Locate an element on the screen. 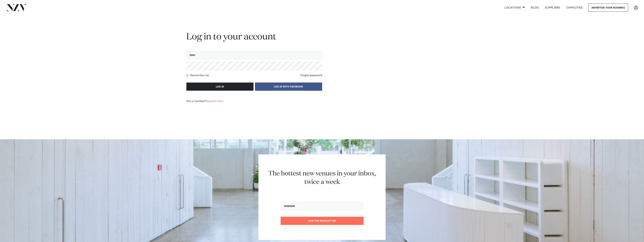 Image resolution: width=644 pixels, height=242 pixels. h2: The hottest new venues in your inbox, twice a week is located at coordinates (322, 178).